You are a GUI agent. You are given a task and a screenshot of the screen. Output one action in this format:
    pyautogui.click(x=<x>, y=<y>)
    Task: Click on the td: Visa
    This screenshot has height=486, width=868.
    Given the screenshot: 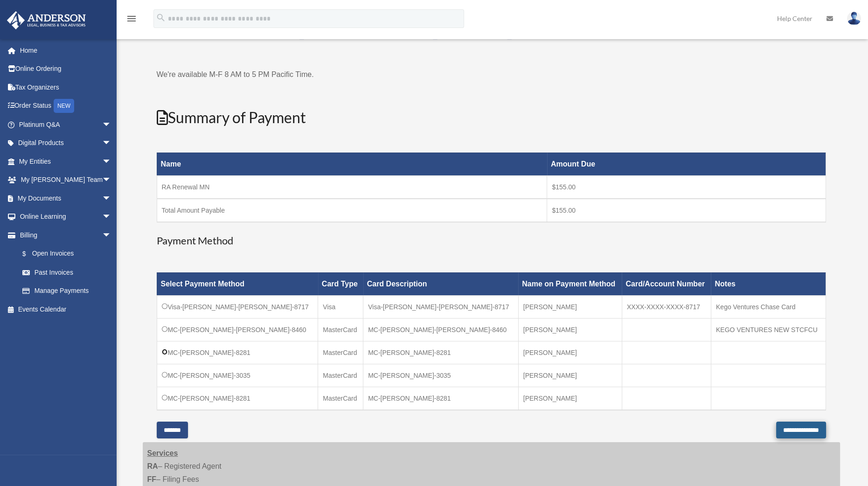 What is the action you would take?
    pyautogui.click(x=341, y=306)
    